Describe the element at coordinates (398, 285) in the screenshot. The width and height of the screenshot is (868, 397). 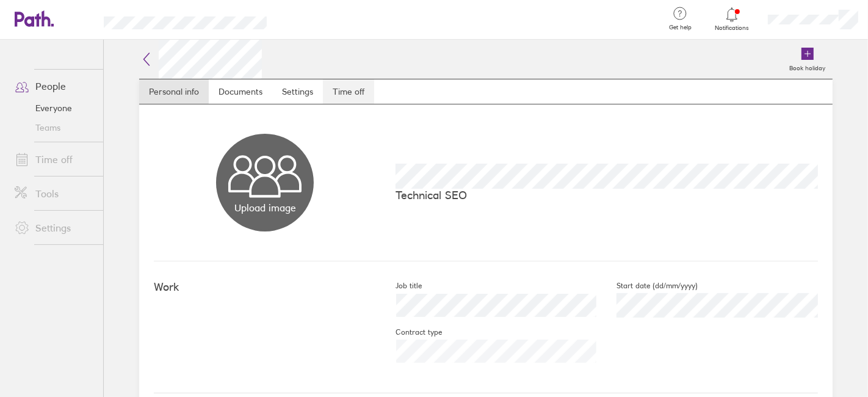
I see `label: Job title` at that location.